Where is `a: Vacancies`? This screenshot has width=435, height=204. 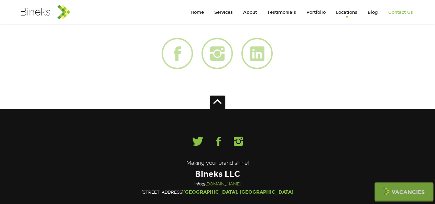 a: Vacancies is located at coordinates (404, 191).